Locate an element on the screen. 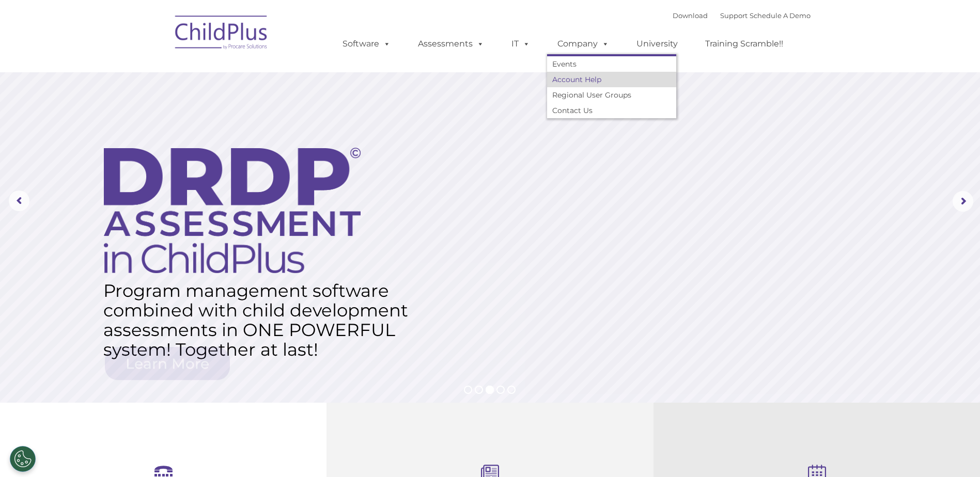 Image resolution: width=980 pixels, height=477 pixels. a: Download is located at coordinates (690, 15).